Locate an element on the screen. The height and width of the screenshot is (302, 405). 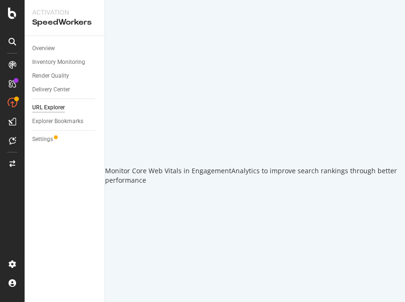
div: SpeedWorkers is located at coordinates (64, 22).